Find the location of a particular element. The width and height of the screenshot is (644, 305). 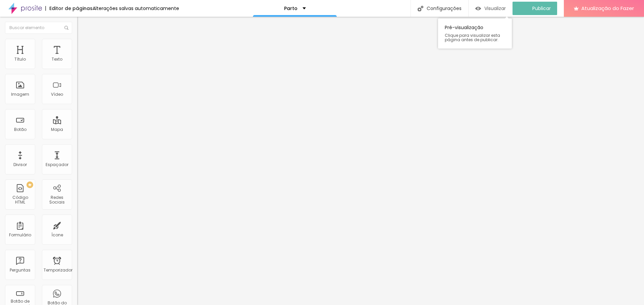

font: Temporizador is located at coordinates (58, 270).